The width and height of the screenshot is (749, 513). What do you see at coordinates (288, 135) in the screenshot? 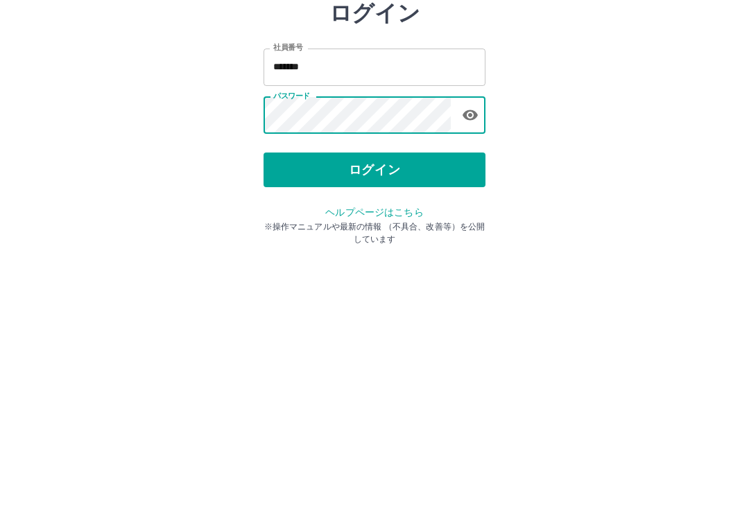
I see `label: 社員番号` at bounding box center [288, 135].